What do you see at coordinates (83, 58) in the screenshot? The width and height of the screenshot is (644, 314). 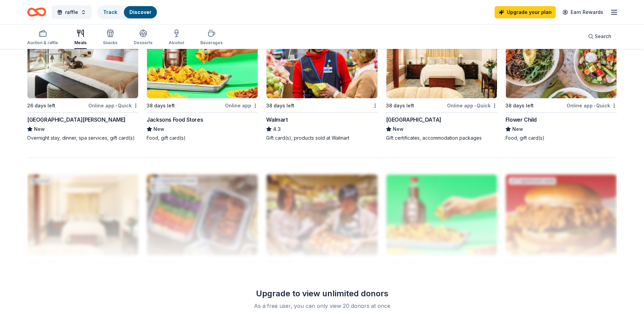 I see `img: Image for Hotel San Luis Obispo` at bounding box center [83, 58].